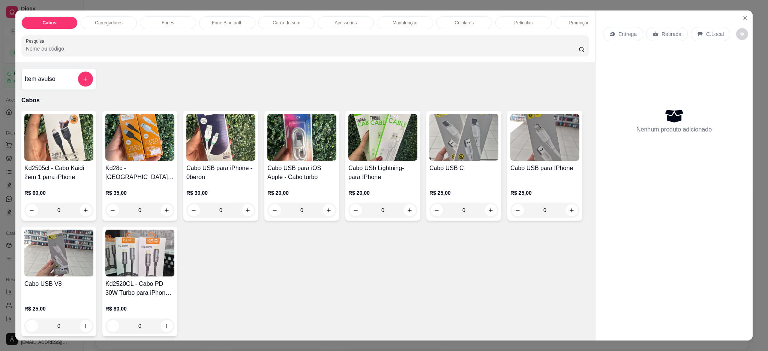 The image size is (768, 351). What do you see at coordinates (524, 23) in the screenshot?
I see `p: Películas` at bounding box center [524, 23].